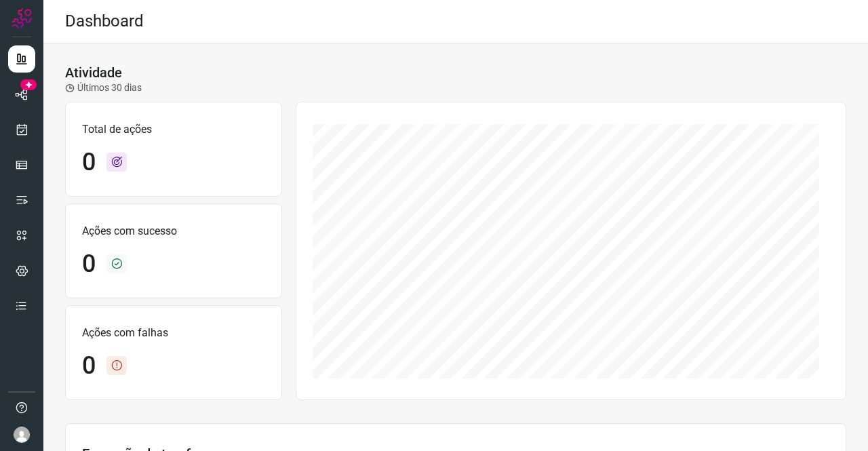 This screenshot has width=868, height=451. Describe the element at coordinates (94, 73) in the screenshot. I see `h3: Atividade` at that location.